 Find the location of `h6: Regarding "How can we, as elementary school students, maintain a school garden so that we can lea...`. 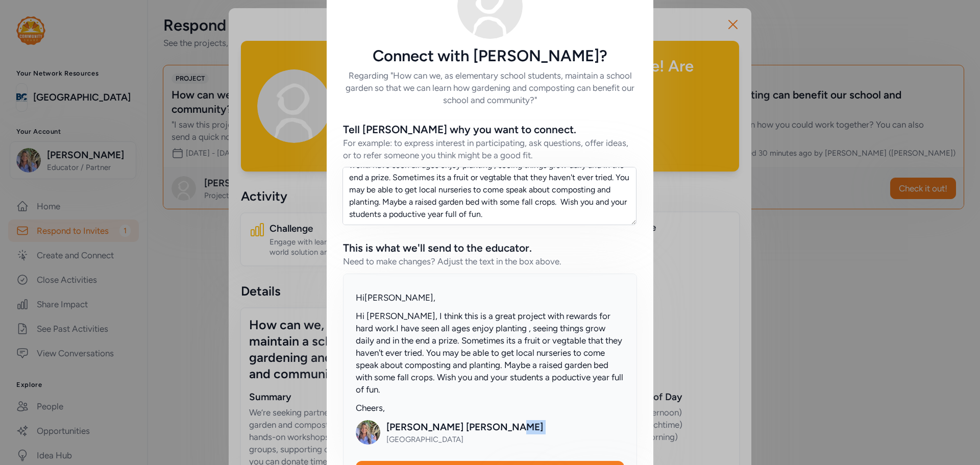

h6: Regarding "How can we, as elementary school students, maintain a school garden so that we can lea... is located at coordinates (490, 88).